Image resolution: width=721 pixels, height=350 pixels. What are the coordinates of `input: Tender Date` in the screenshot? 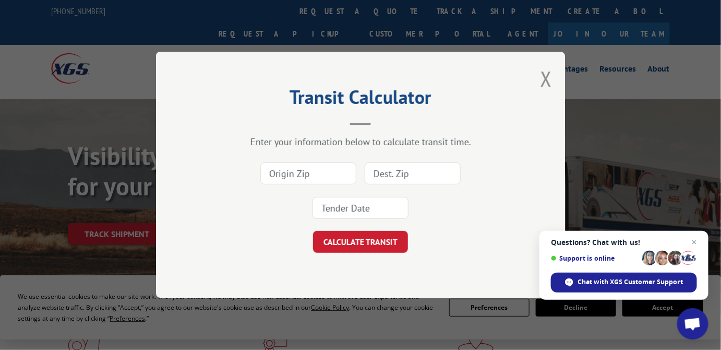 It's located at (361, 208).